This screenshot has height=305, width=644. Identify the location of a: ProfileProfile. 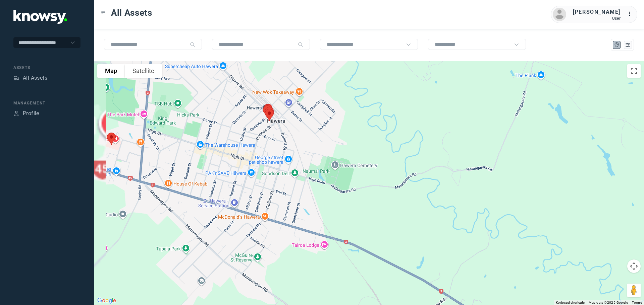
(26, 114).